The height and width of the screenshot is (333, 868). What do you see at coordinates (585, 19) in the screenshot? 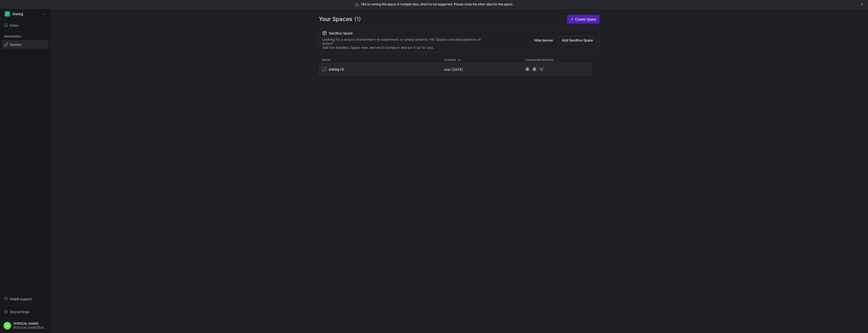
I see `span: Create Space` at bounding box center [585, 19].